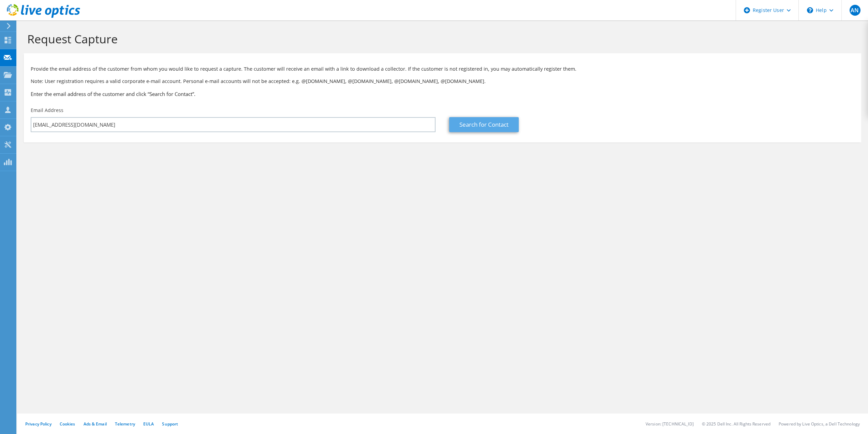 The width and height of the screenshot is (868, 434). Describe the element at coordinates (819, 424) in the screenshot. I see `li: Powered by Live Optics, a Dell Technology` at that location.